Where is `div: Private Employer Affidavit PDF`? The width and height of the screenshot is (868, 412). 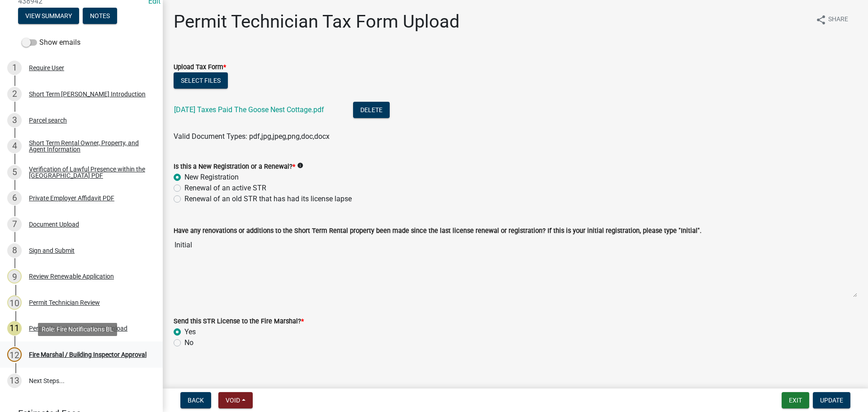
div: Private Employer Affidavit PDF is located at coordinates (71, 198).